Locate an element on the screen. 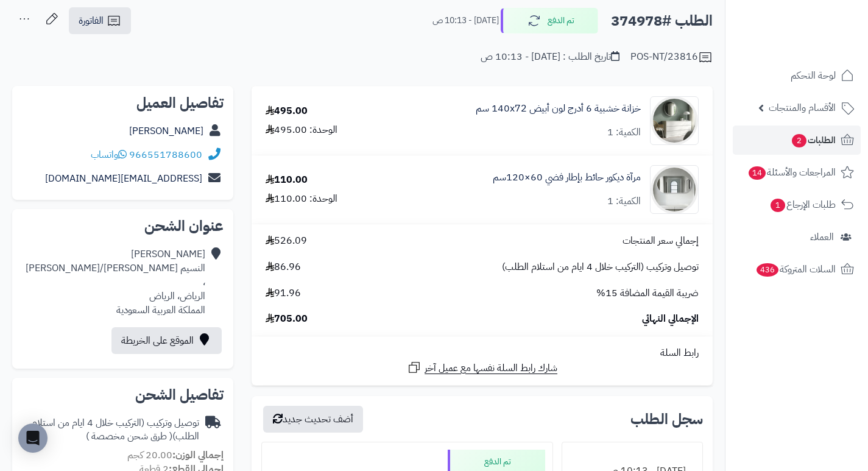 The height and width of the screenshot is (471, 868). strong: إجمالي الوزن: is located at coordinates (198, 455).